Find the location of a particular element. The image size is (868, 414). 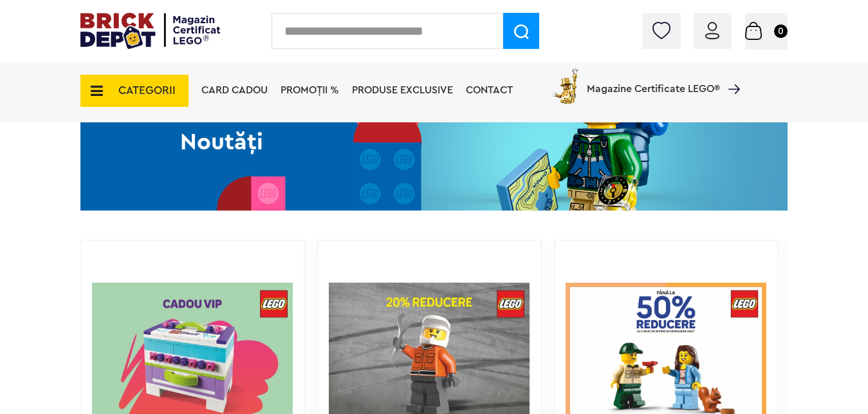

a: Magazine Certificate LEGO® is located at coordinates (729, 72).